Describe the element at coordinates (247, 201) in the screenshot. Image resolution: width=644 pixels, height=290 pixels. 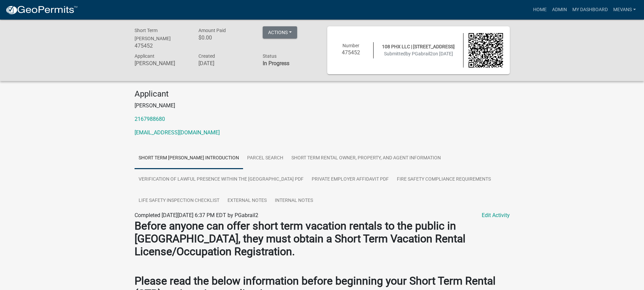
I see `a: External Notes` at that location.